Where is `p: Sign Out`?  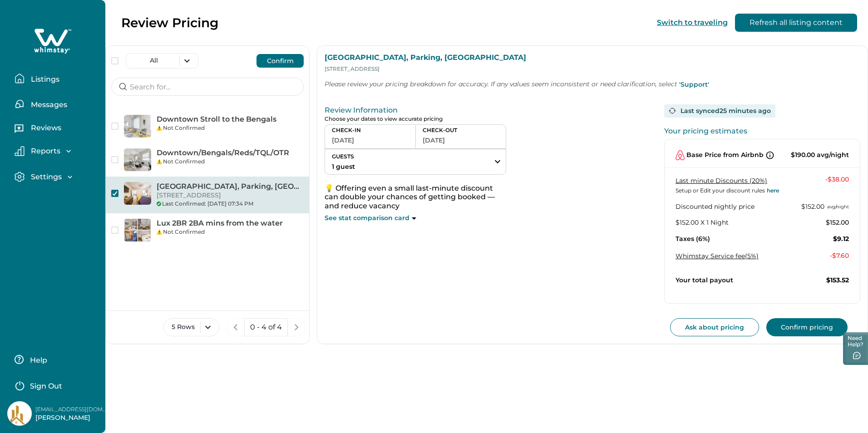 p: Sign Out is located at coordinates (46, 386).